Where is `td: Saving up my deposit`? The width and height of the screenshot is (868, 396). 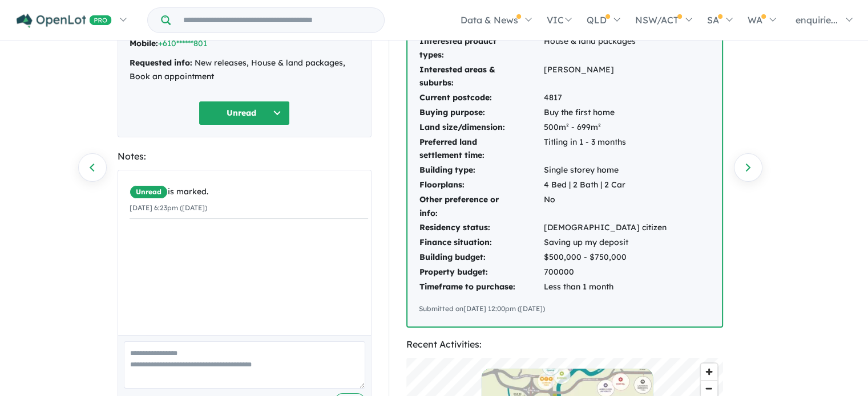 td: Saving up my deposit is located at coordinates (605, 243).